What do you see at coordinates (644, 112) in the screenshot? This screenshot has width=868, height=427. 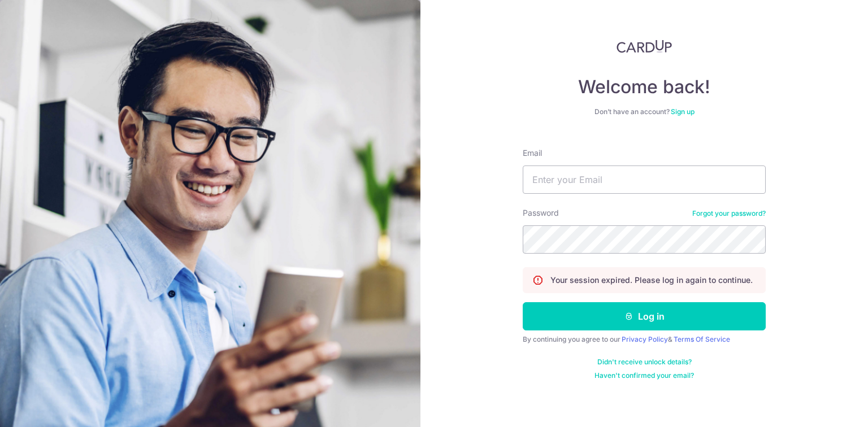 I see `div: Don’t have an account?` at bounding box center [644, 112].